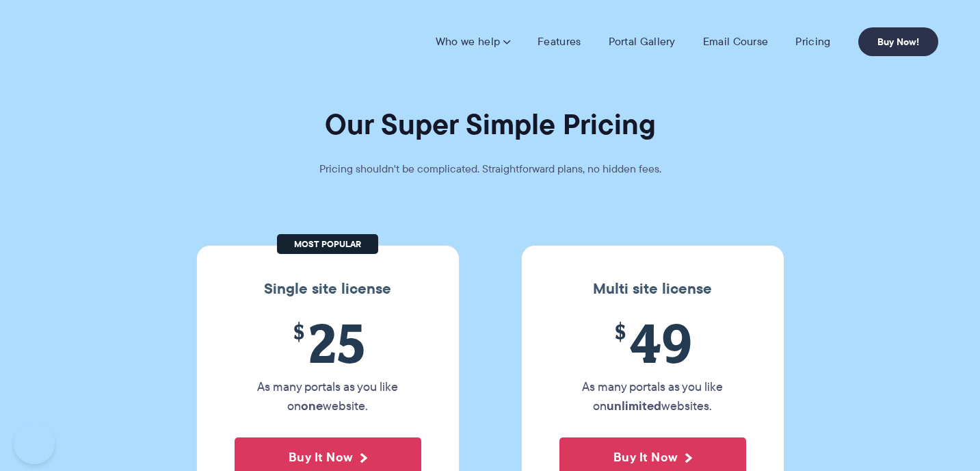  What do you see at coordinates (558, 42) in the screenshot?
I see `a: Features` at bounding box center [558, 42].